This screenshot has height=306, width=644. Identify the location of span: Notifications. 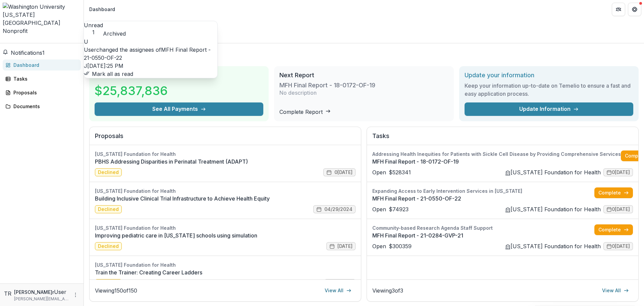
(27, 52).